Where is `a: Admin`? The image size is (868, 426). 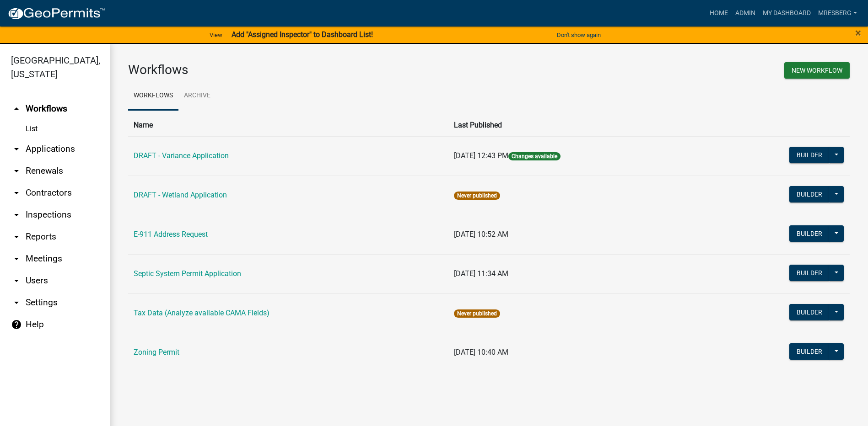
a: Admin is located at coordinates (745, 13).